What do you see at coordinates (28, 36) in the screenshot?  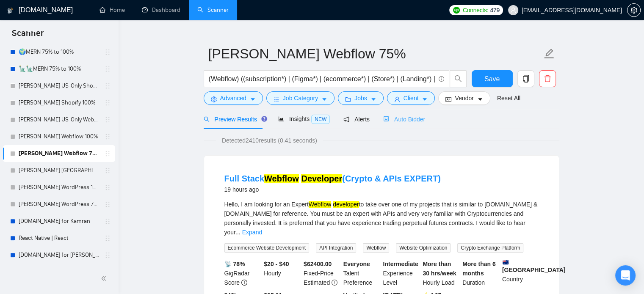 I see `span: Scanner` at bounding box center [28, 36].